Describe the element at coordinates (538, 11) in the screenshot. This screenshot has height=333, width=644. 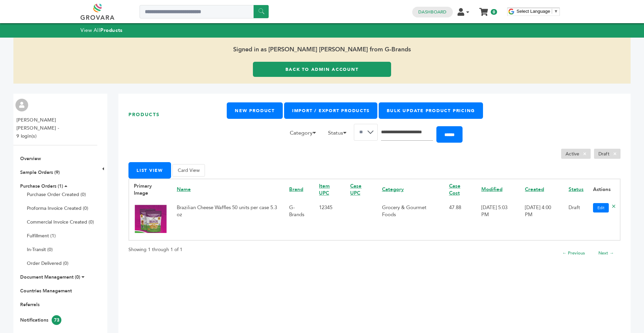
I see `a: Select Language​` at that location.